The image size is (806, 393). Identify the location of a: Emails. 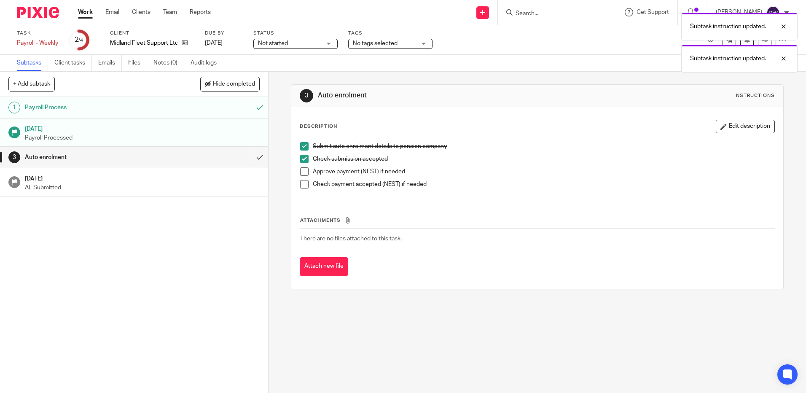
(110, 63).